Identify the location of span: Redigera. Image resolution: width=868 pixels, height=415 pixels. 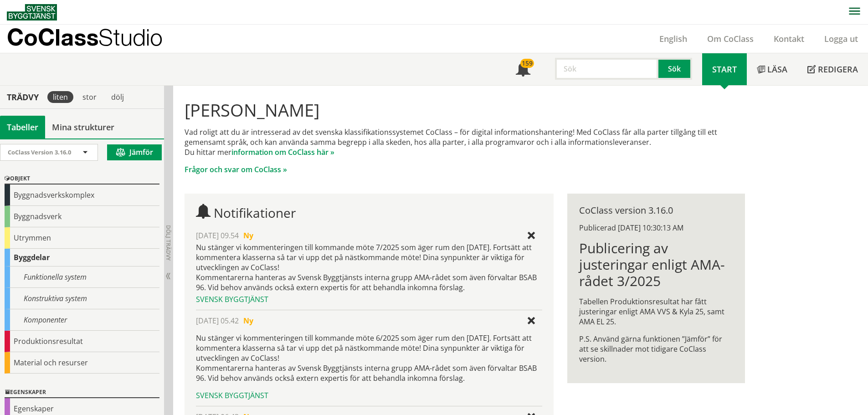
(838, 69).